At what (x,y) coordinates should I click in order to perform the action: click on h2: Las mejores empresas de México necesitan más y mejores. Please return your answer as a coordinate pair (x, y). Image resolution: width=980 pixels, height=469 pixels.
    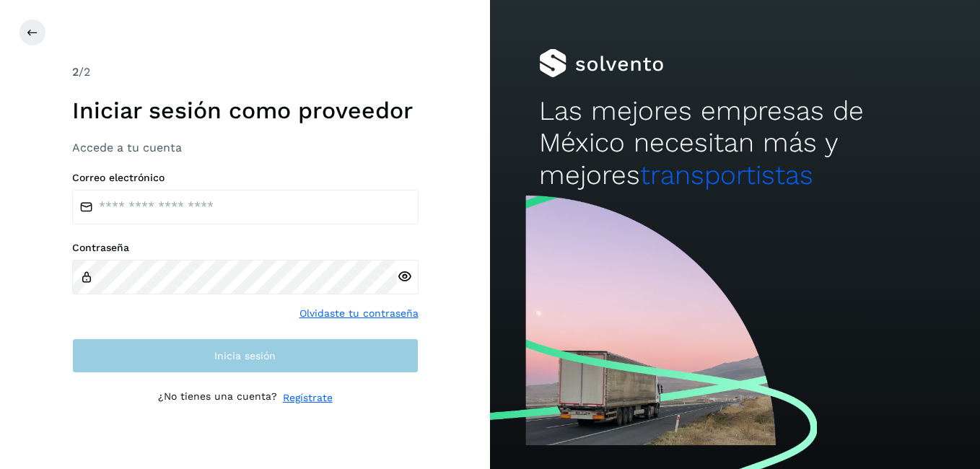
    Looking at the image, I should click on (735, 143).